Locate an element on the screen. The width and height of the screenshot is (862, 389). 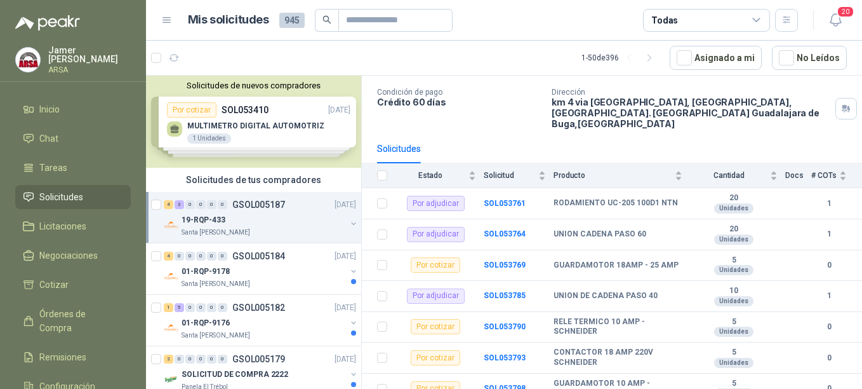
div: 1 - 50 de 396 is located at coordinates (620, 58).